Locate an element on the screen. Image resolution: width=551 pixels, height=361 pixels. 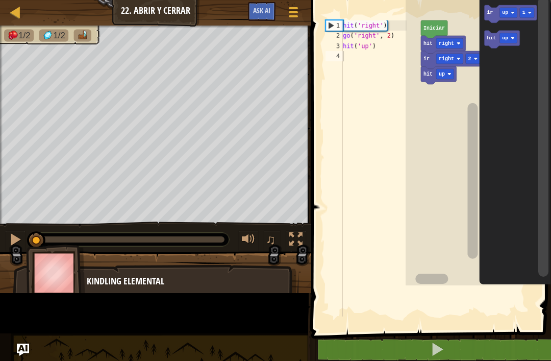
div: Kindling Elemental is located at coordinates (187, 281).